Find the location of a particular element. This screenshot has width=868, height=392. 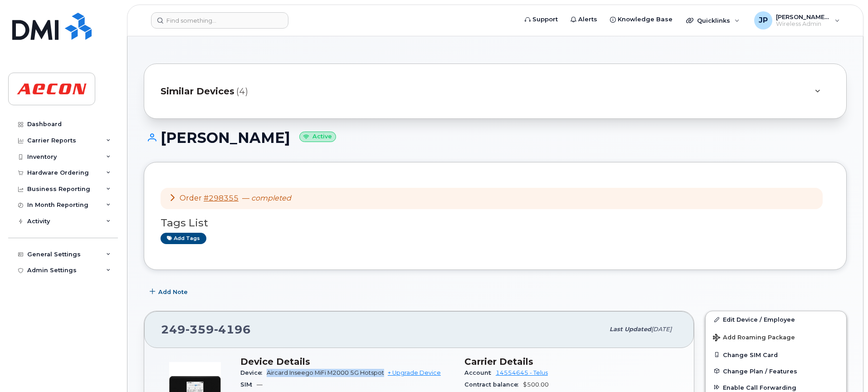

a: Edit Device / Employee is located at coordinates (776, 319).